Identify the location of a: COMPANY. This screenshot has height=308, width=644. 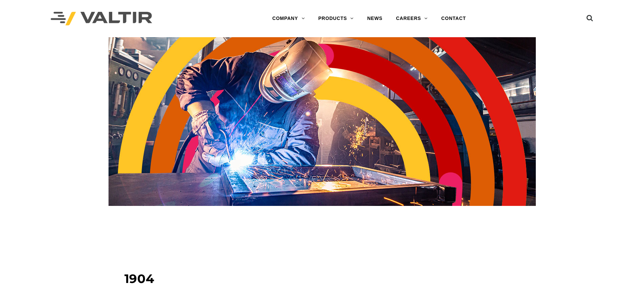
(288, 19).